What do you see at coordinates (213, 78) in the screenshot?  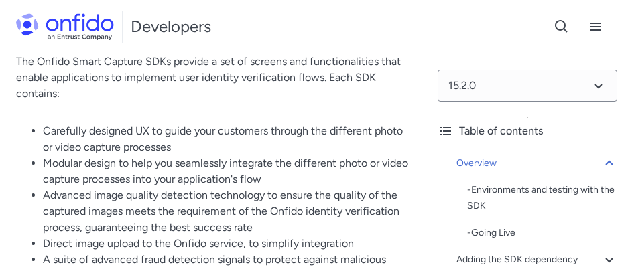 I see `p: The Onfido Smart Capture SDKs provide a set of screens and functionalities that enable applicatio...` at bounding box center [213, 78].